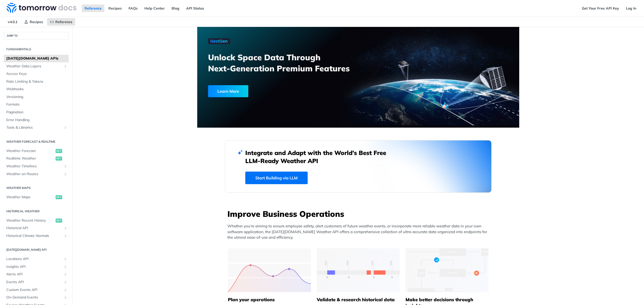 The image size is (644, 305). Describe the element at coordinates (358, 270) in the screenshot. I see `img: 13d7ca0-group-496-2.svg` at that location.